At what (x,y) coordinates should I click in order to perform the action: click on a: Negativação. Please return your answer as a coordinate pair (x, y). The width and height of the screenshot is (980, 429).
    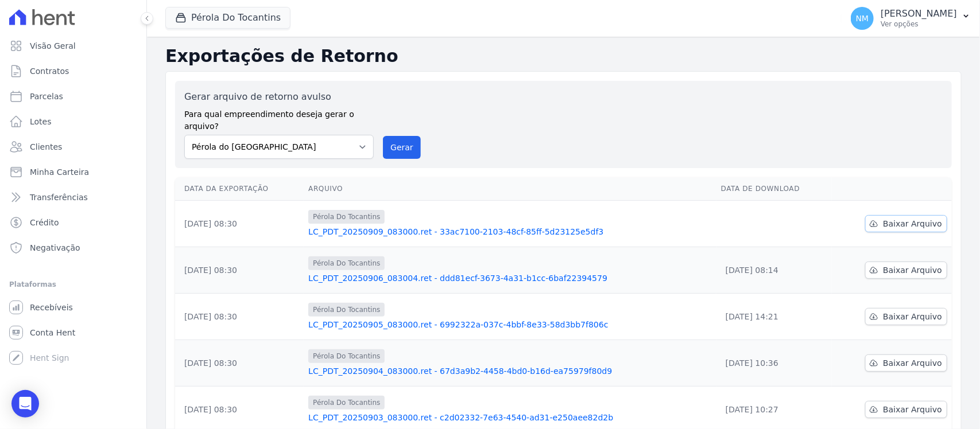
    Looking at the image, I should click on (73, 248).